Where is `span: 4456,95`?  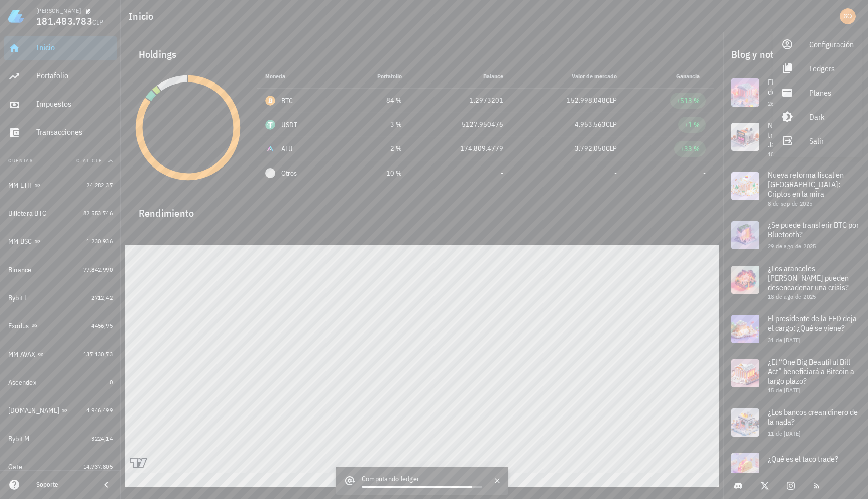 span: 4456,95 is located at coordinates (102, 325).